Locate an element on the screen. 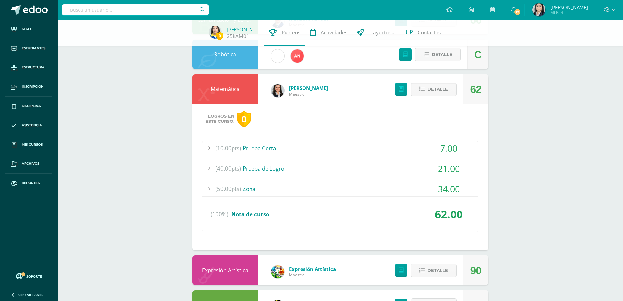 The height and width of the screenshot is (301, 623). span: Mis cursos is located at coordinates (32, 145).